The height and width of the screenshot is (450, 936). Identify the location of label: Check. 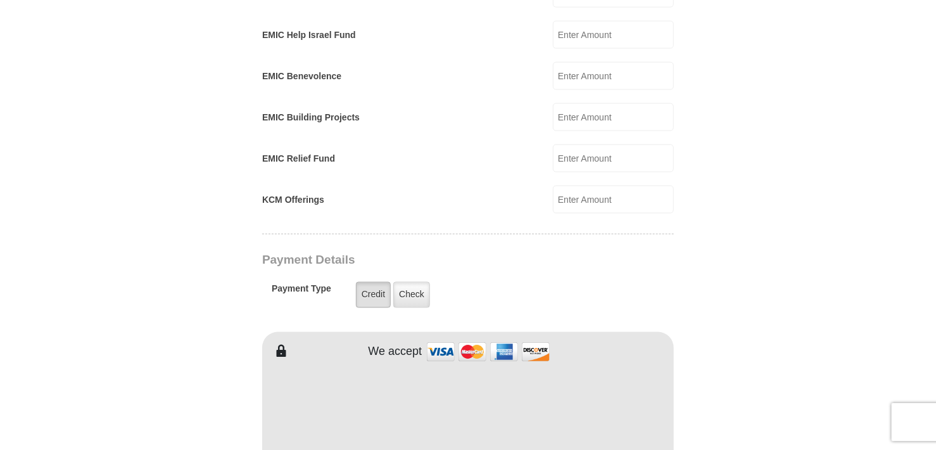
(412, 294).